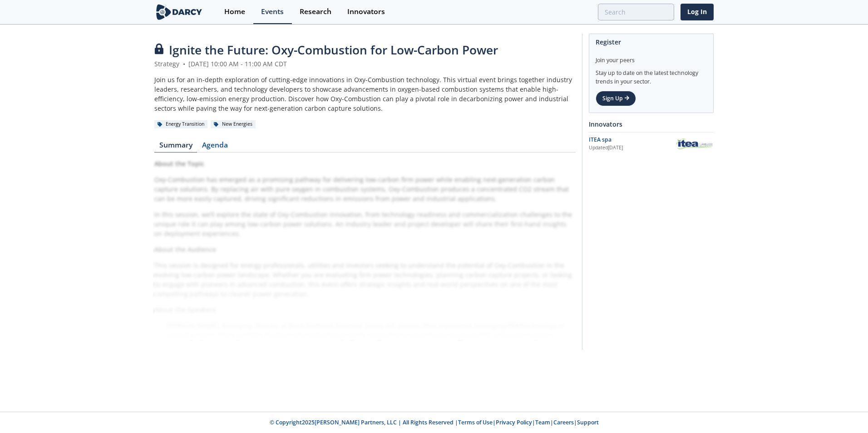 Image resolution: width=868 pixels, height=433 pixels. What do you see at coordinates (176, 147) in the screenshot?
I see `a: Summary` at bounding box center [176, 147].